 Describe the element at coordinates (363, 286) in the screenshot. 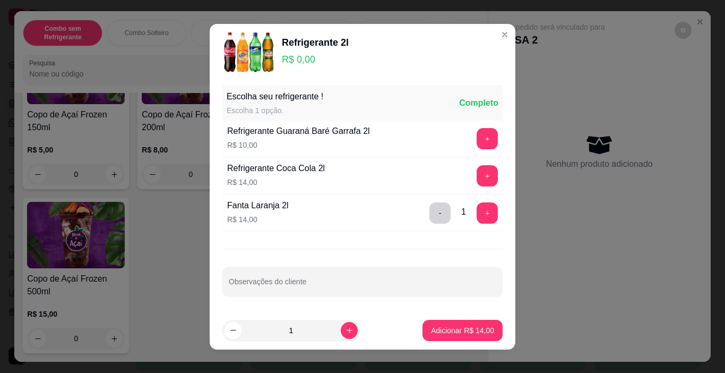

I see `input: Observações do cliente` at that location.